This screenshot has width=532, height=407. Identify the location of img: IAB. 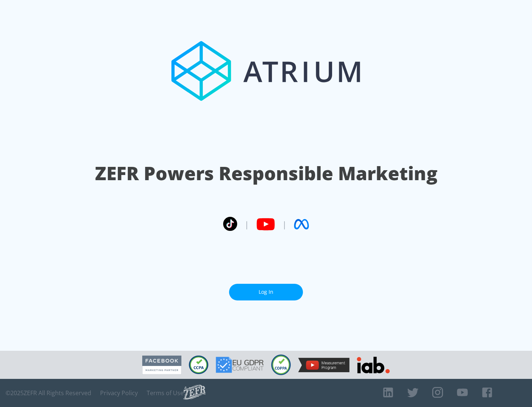
(373, 364).